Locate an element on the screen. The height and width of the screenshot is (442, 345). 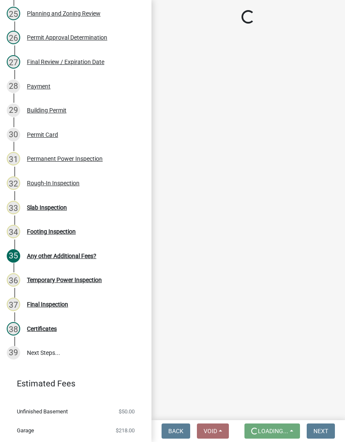
div: Temporary Power Inspection is located at coordinates (64, 280).